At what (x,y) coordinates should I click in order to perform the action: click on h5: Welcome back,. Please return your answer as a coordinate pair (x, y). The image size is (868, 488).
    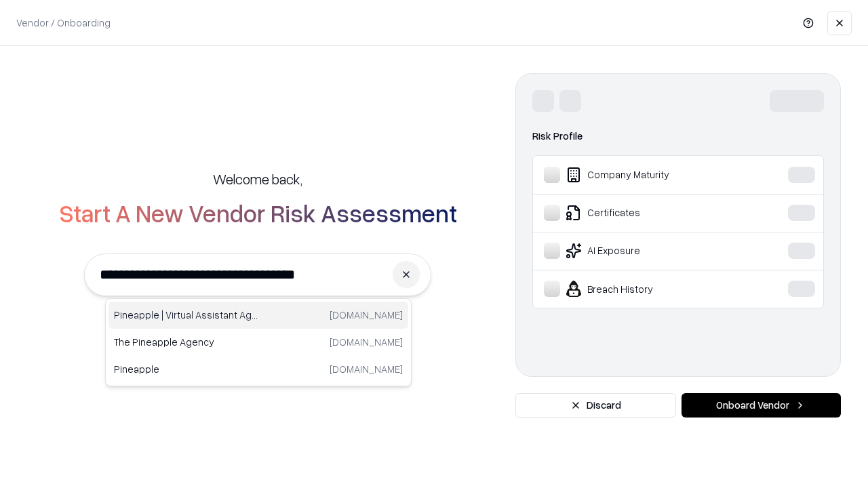
    Looking at the image, I should click on (258, 179).